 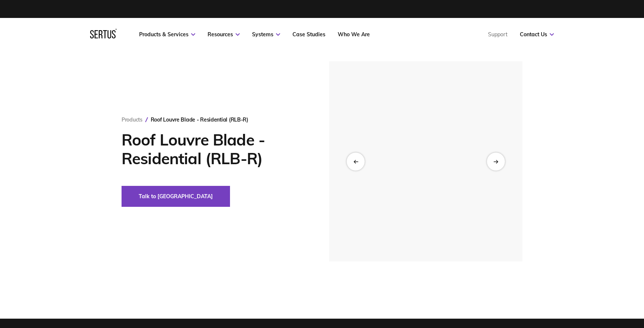 I want to click on a: Who We Are, so click(x=354, y=35).